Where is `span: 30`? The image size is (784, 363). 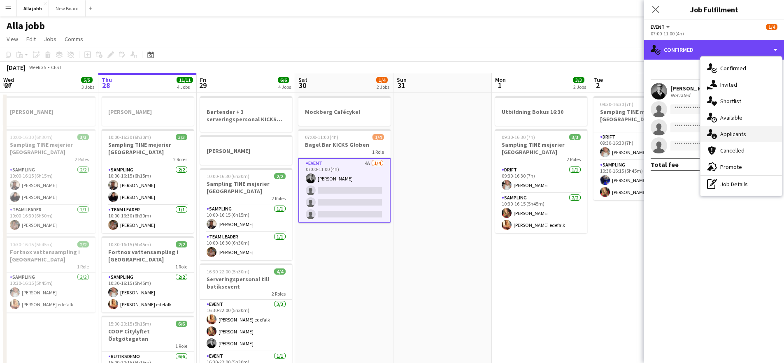
span: 30 is located at coordinates (302, 85).